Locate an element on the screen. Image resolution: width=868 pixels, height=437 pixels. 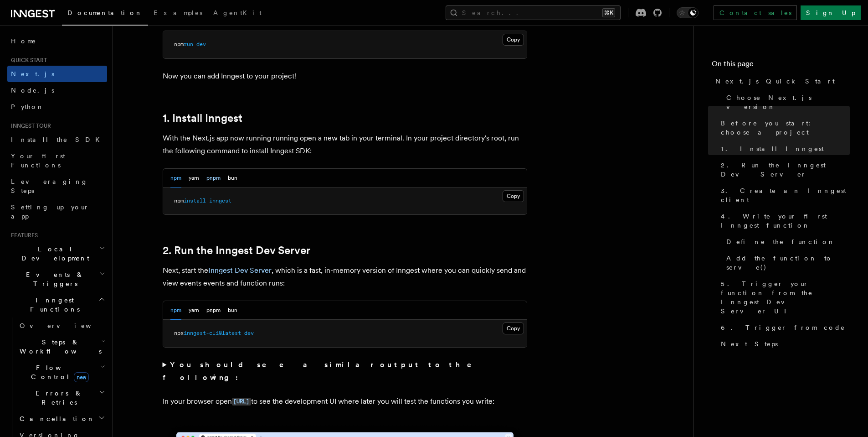
button: Local Development is located at coordinates (57, 253).